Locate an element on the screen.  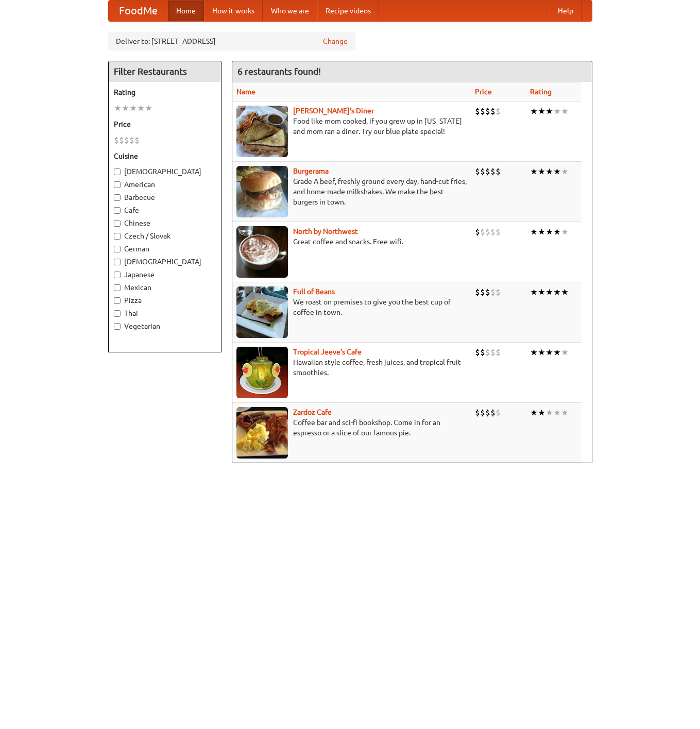
input: Japanese is located at coordinates (117, 274).